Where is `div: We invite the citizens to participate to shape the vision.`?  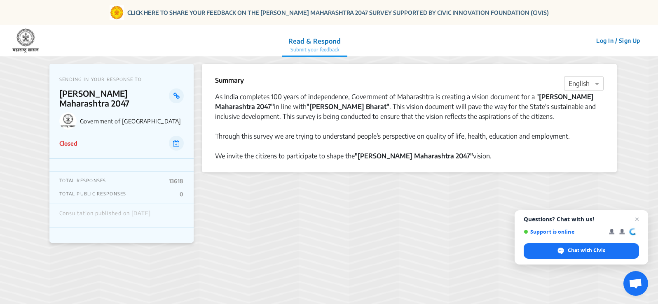 div: We invite the citizens to participate to shape the vision. is located at coordinates (409, 156).